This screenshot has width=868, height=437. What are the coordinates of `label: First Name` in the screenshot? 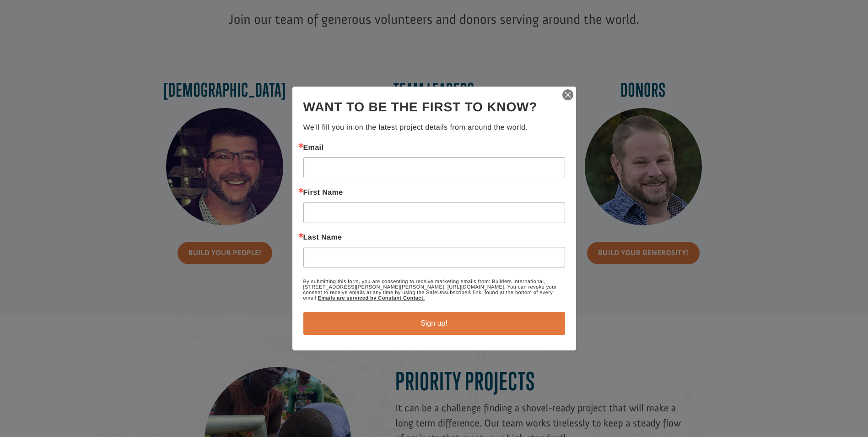 It's located at (434, 193).